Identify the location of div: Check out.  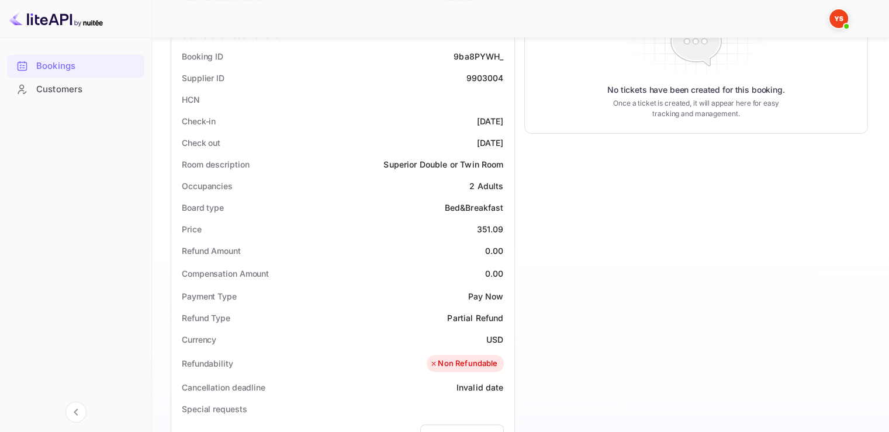
(201, 143).